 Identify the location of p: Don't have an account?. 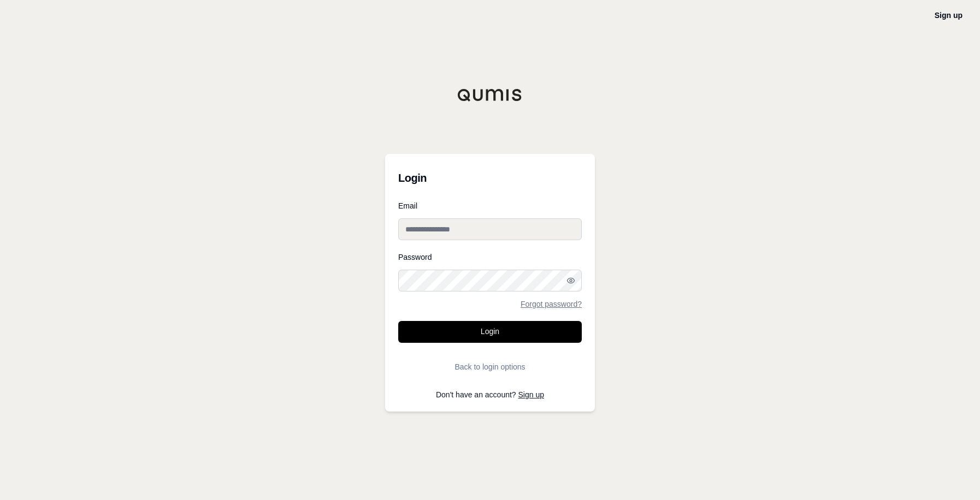
(490, 395).